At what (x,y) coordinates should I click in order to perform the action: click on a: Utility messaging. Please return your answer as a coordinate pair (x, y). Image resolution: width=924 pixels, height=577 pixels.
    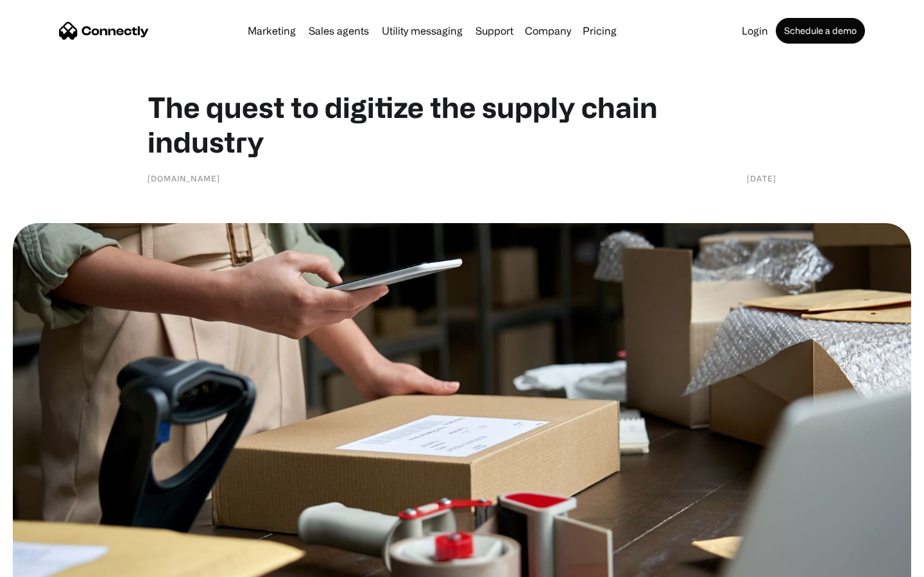
    Looking at the image, I should click on (422, 30).